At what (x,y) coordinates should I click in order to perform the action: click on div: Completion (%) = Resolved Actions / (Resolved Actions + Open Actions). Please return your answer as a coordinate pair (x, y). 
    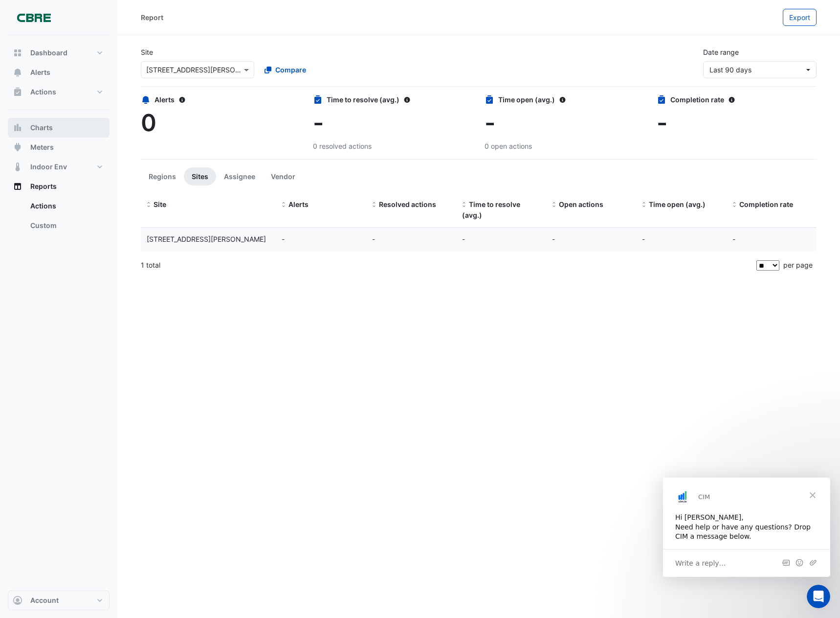
    Looking at the image, I should click on (771, 205).